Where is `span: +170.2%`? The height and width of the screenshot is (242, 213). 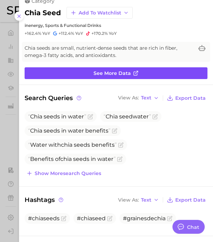
span: +170.2% is located at coordinates (99, 33).